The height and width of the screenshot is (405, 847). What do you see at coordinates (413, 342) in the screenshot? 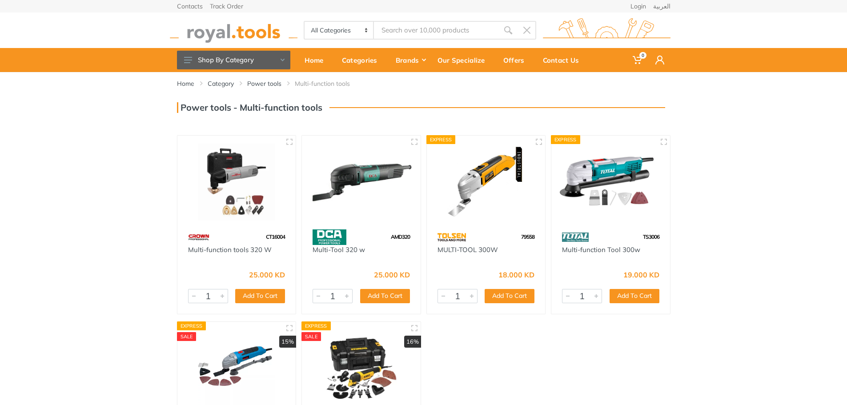
I see `div: 16%` at bounding box center [413, 342].